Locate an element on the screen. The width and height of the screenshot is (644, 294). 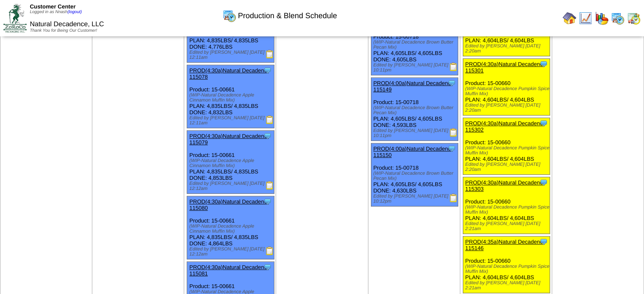
span: Logged in as Nnash is located at coordinates (55, 12).